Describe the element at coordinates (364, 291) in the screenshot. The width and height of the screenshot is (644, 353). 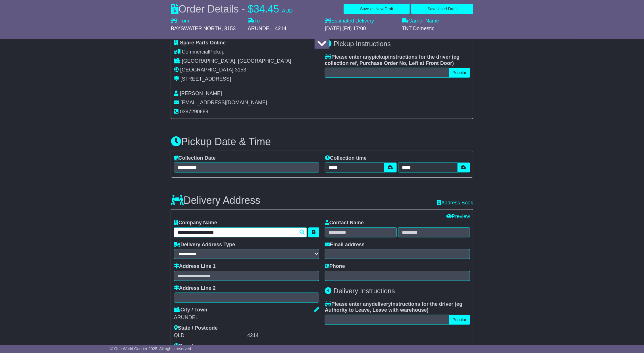
I see `span: Delivery Instructions` at that location.